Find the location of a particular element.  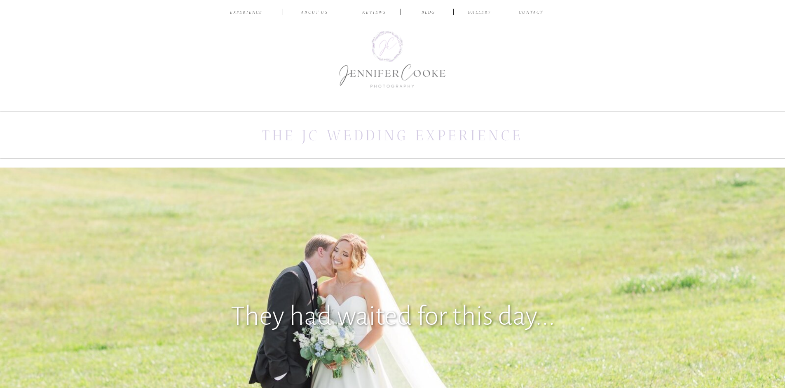

nav: BLOG is located at coordinates (429, 13).